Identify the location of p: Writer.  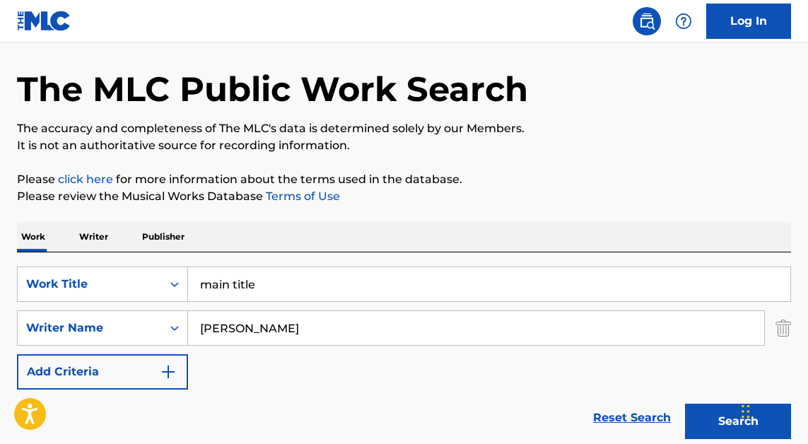
(93, 237).